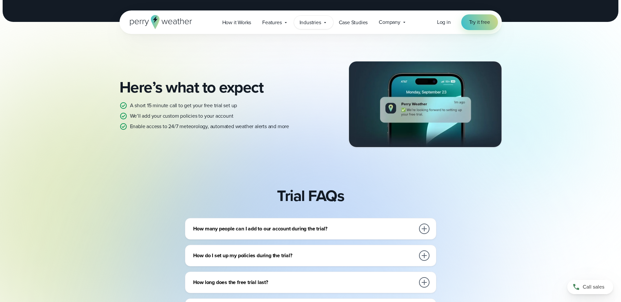  I want to click on p: We’ll add your custom policies to your account, so click(182, 116).